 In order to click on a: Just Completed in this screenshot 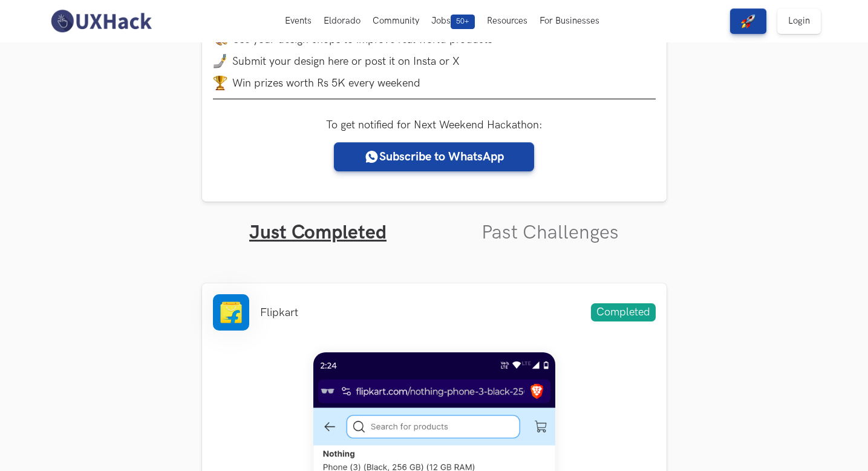, I will do `click(318, 233)`.